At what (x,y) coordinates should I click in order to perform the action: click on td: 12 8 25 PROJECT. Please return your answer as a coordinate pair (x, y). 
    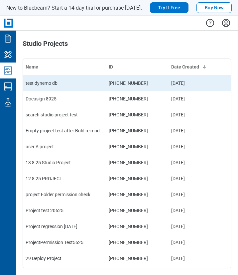
    Looking at the image, I should click on (64, 178).